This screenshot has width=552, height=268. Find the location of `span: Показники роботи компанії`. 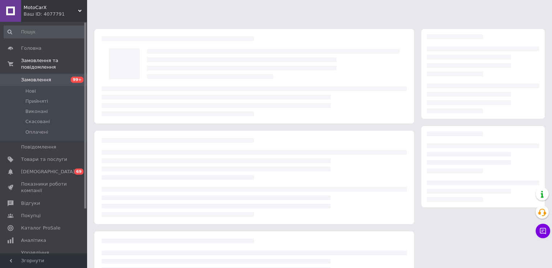

span: Показники роботи компанії is located at coordinates (44, 187).